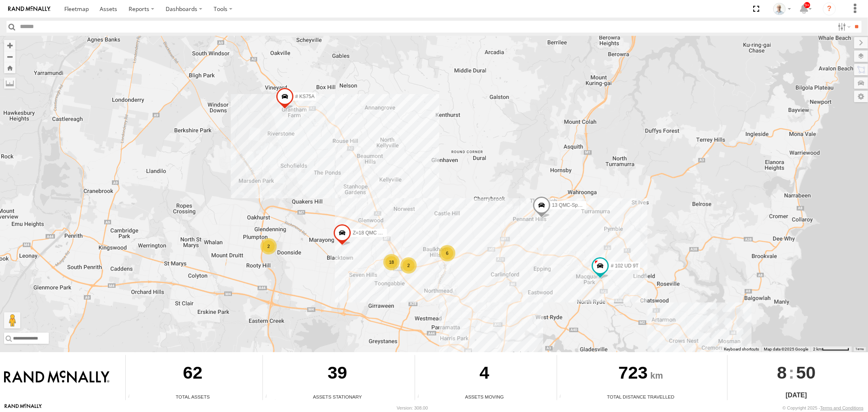  I want to click on span: Map data ©2025 Google, so click(786, 349).